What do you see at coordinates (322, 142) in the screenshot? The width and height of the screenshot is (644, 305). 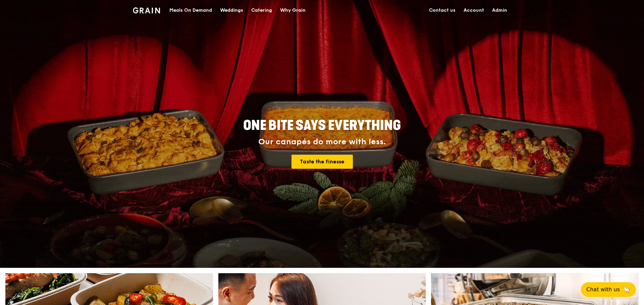 I see `div: Our canapés do more with less.` at bounding box center [322, 142].